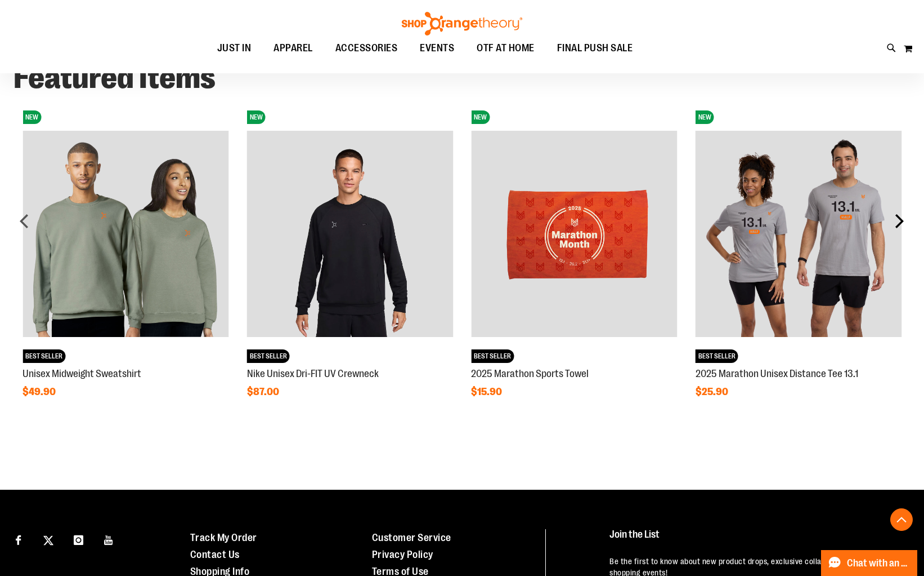 The width and height of the screenshot is (924, 576). What do you see at coordinates (799, 234) in the screenshot?
I see `img: 2025 Marathon Unisex Distance Tee 13.1` at bounding box center [799, 234].